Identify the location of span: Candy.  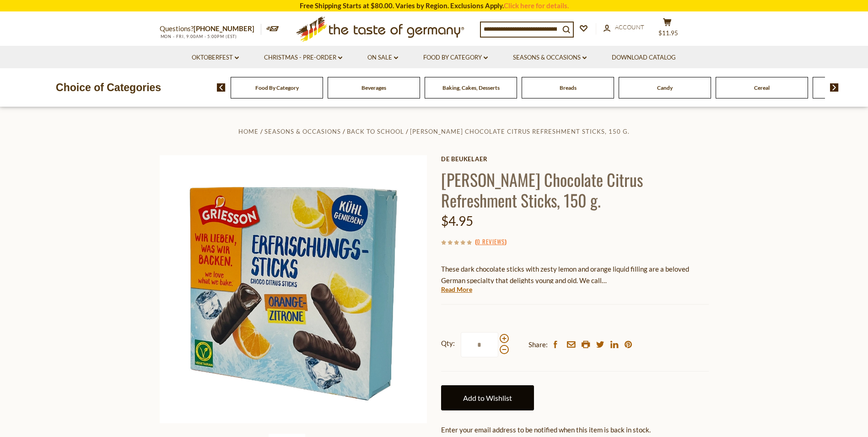
(665, 87).